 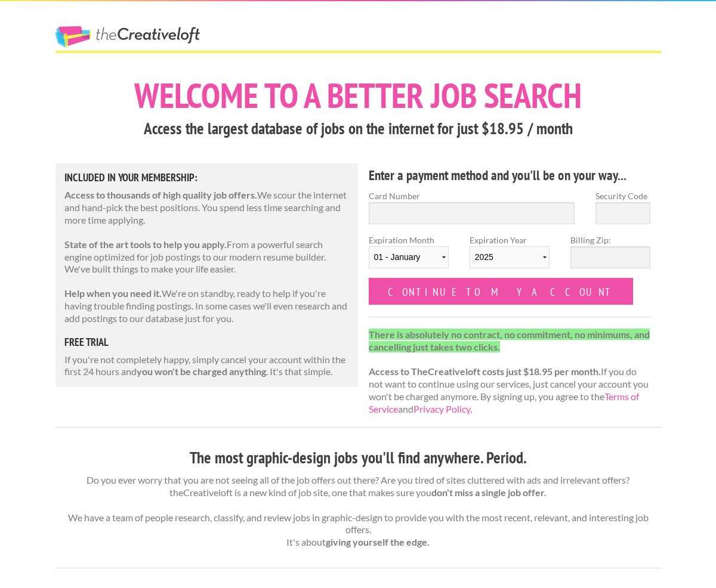 What do you see at coordinates (409, 256) in the screenshot?
I see `label: Expiration Month` at bounding box center [409, 256].